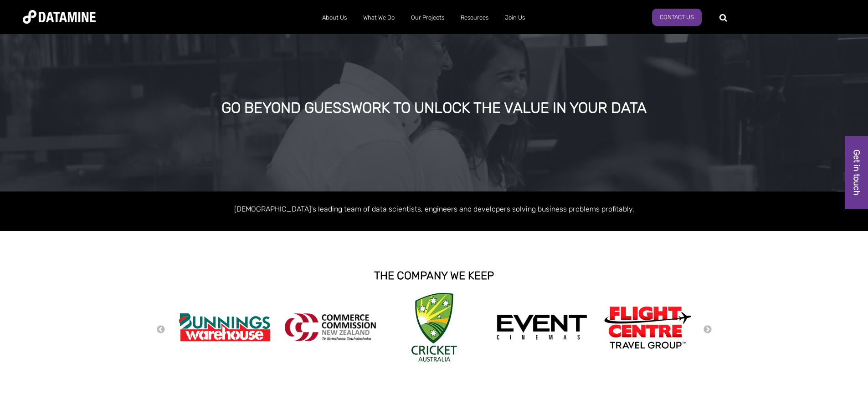  What do you see at coordinates (677, 18) in the screenshot?
I see `a: Contact Us` at bounding box center [677, 18].